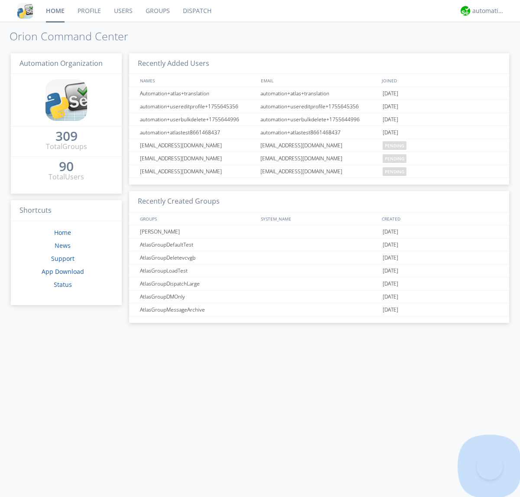 The height and width of the screenshot is (497, 520). Describe the element at coordinates (198, 93) in the screenshot. I see `div: Automation+atlas+translation` at that location.